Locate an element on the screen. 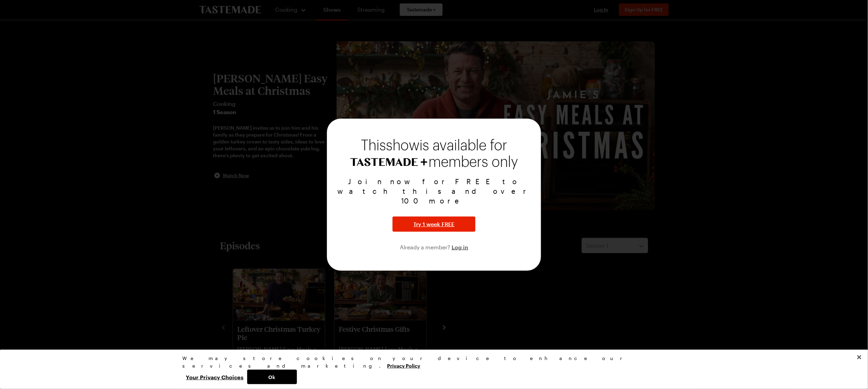 The height and width of the screenshot is (389, 868). button: Ok is located at coordinates (272, 377).